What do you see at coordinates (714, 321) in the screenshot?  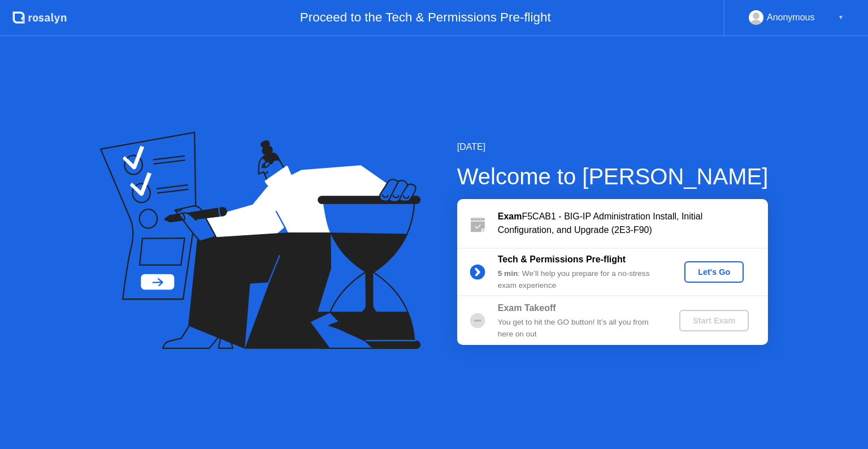 I see `div: Start Exam` at bounding box center [714, 321].